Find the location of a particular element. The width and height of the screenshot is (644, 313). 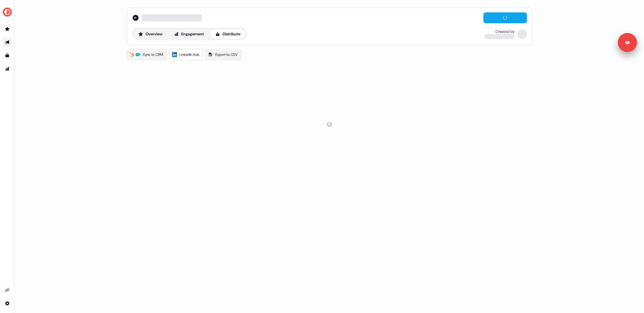

div: Created by is located at coordinates (504, 31).